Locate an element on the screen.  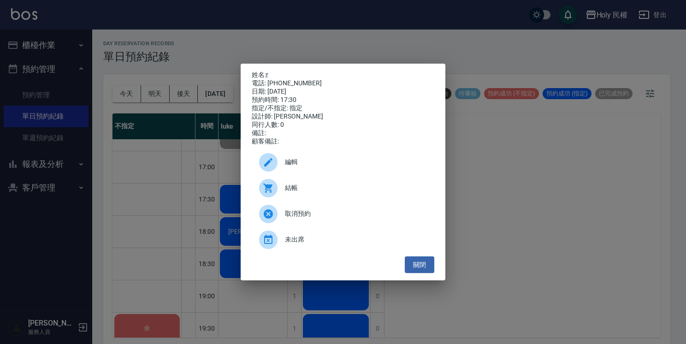
div: 編輯 is located at coordinates (343, 162).